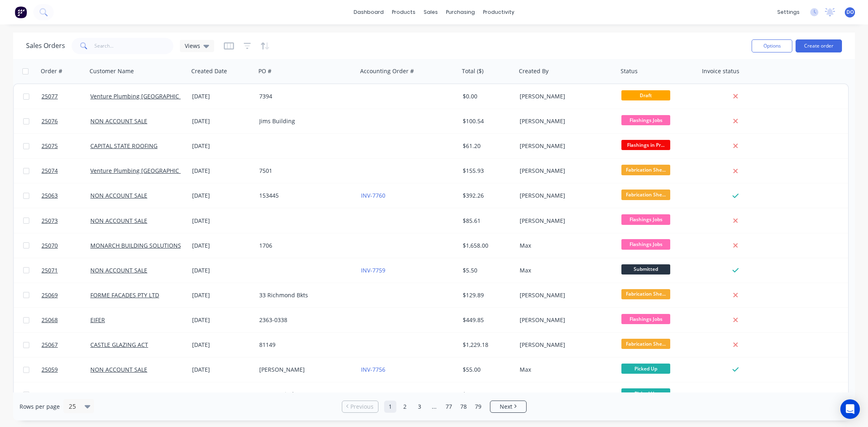 The image size is (868, 427). What do you see at coordinates (66, 270) in the screenshot?
I see `a: 25071` at bounding box center [66, 270].